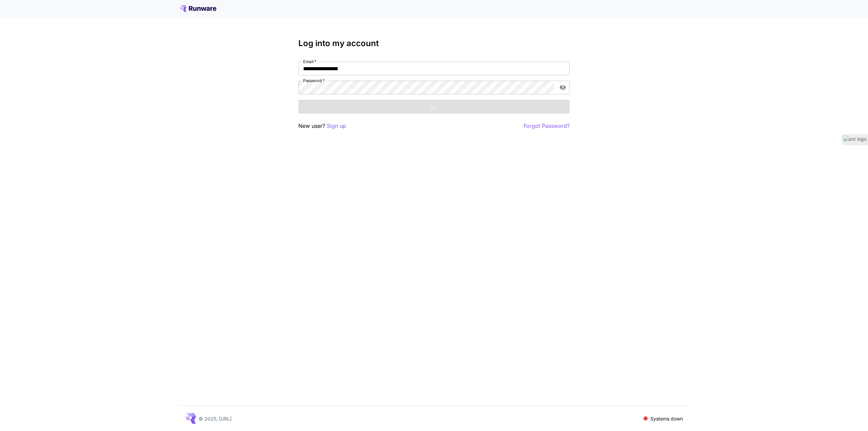 Image resolution: width=868 pixels, height=431 pixels. Describe the element at coordinates (667, 418) in the screenshot. I see `p: Systems down` at that location.